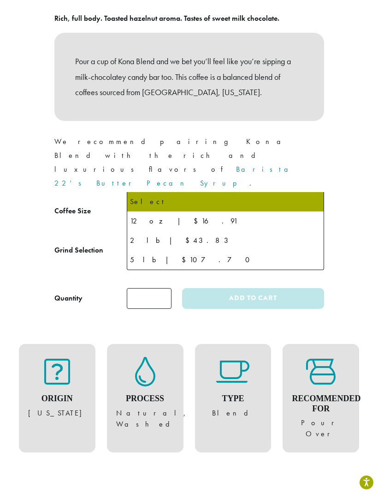 The height and width of the screenshot is (494, 378). I want to click on div: Quantity, so click(68, 298).